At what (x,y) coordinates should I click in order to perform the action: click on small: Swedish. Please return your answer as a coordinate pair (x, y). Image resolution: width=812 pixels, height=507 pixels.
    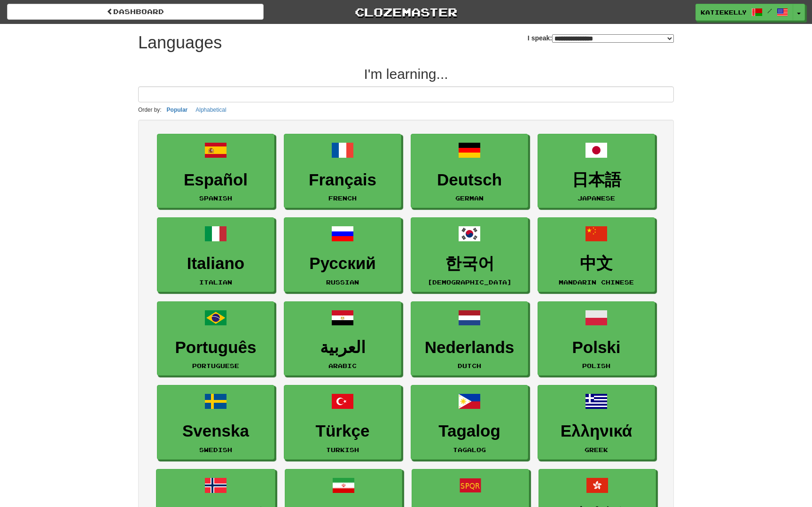
    Looking at the image, I should click on (216, 450).